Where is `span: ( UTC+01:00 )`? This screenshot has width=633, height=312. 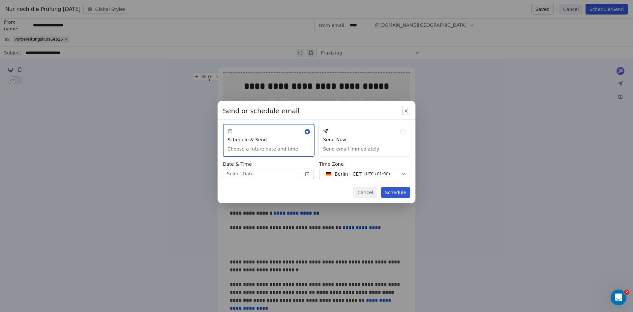
span: ( UTC+01:00 ) is located at coordinates (377, 174).